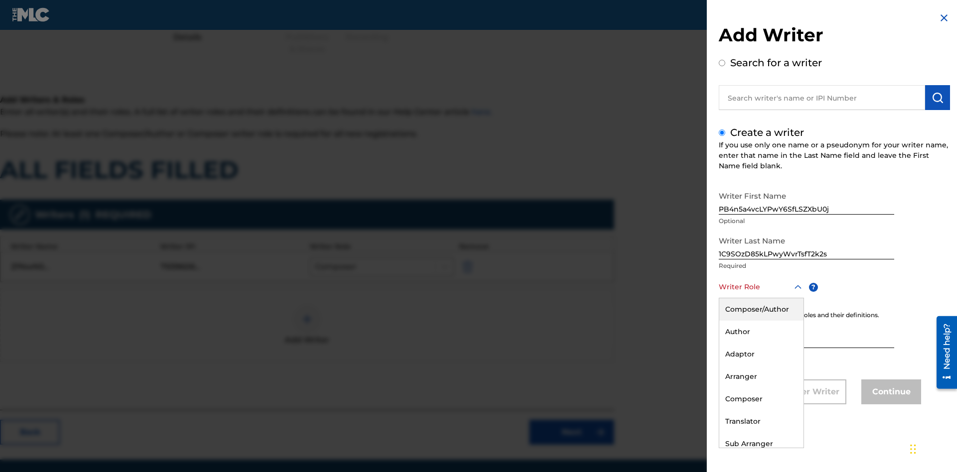 The width and height of the screenshot is (957, 472). What do you see at coordinates (761, 309) in the screenshot?
I see `div: Composer/Author` at bounding box center [761, 309].